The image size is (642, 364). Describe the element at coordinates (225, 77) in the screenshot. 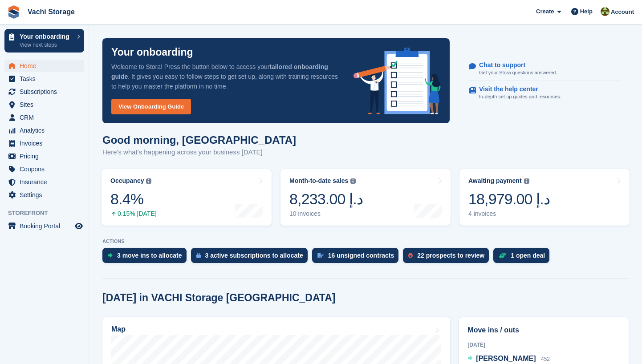

I see `p: Welcome to Stora! Press the button below to access your . It gives you easy to follow steps to ge...` at that location.